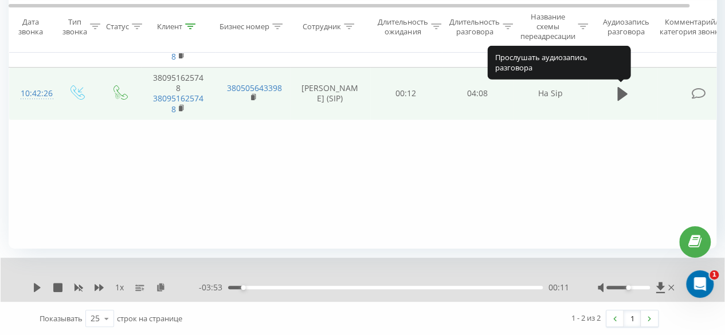 The width and height of the screenshot is (725, 335). Describe the element at coordinates (150, 318) in the screenshot. I see `span: строк на странице` at that location.